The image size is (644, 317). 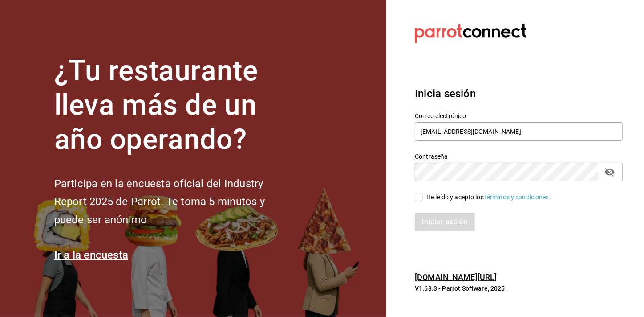 I want to click on input: Ingresa tu correo electrónico, so click(x=518, y=131).